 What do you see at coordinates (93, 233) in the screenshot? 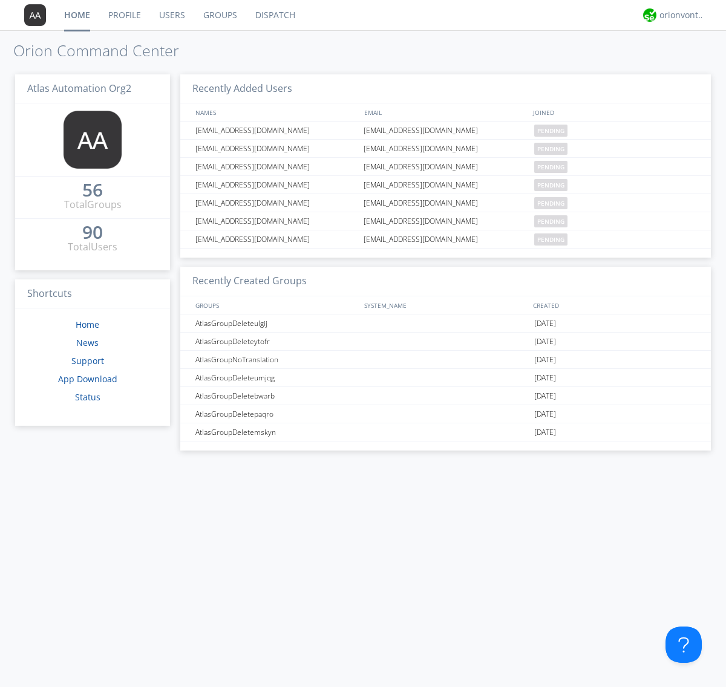
I see `a: 90` at bounding box center [93, 233].